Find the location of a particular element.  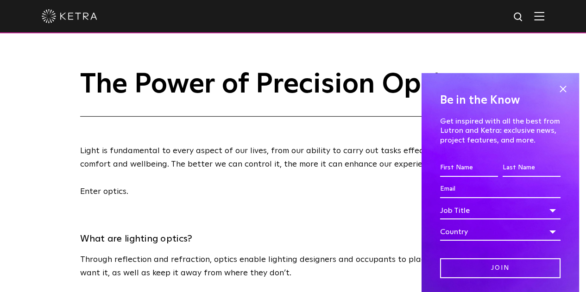

h4: Be in the Know is located at coordinates (500, 100).